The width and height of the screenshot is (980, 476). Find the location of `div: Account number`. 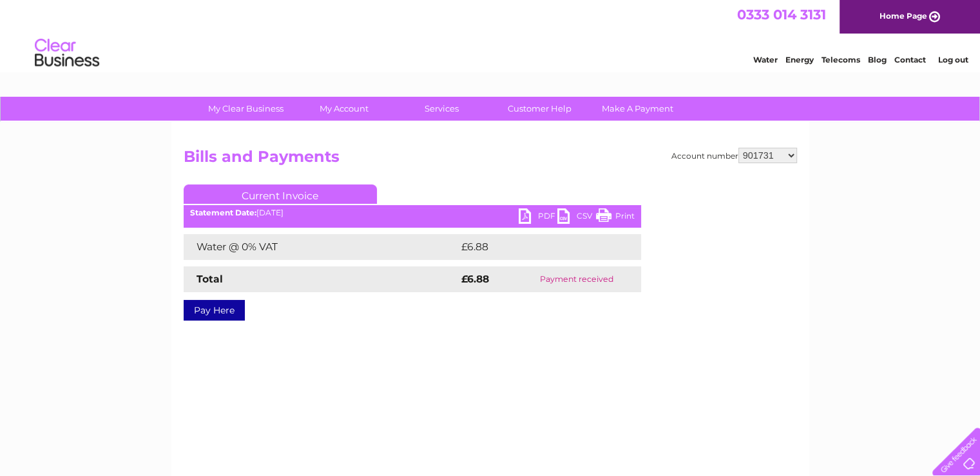

div: Account number is located at coordinates (734, 156).